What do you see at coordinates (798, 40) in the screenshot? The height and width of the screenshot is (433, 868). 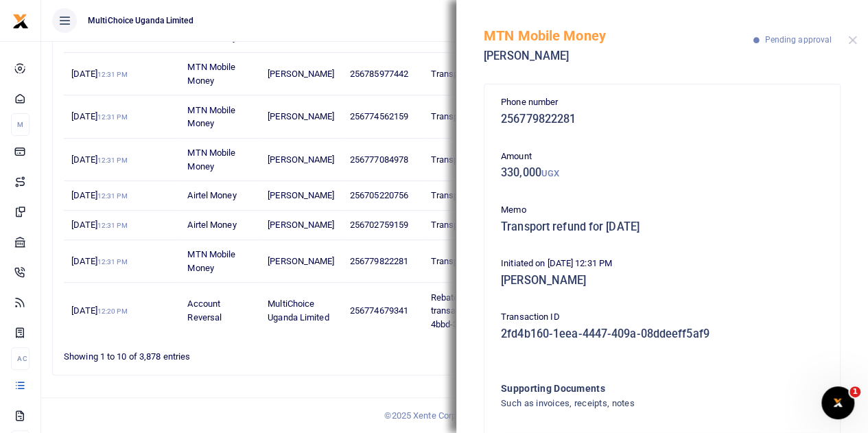 I see `span: Pending approval` at bounding box center [798, 40].